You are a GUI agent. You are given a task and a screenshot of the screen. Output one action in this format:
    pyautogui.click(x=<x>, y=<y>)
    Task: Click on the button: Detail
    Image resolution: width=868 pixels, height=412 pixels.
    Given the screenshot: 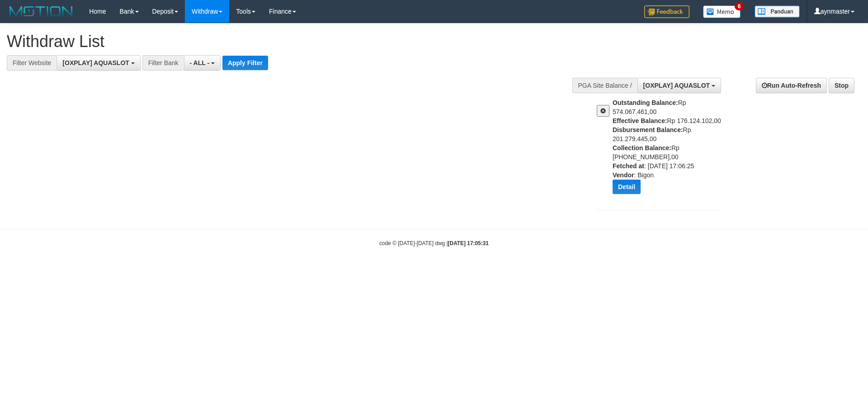 What is the action you would take?
    pyautogui.click(x=626, y=187)
    